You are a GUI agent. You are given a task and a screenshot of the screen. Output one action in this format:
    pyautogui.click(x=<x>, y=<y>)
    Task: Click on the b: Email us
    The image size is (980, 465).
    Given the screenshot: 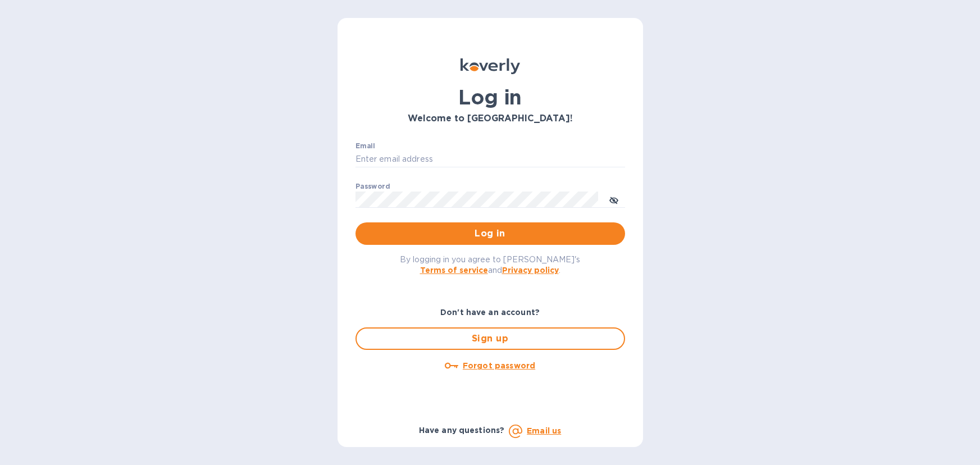 What is the action you would take?
    pyautogui.click(x=544, y=431)
    